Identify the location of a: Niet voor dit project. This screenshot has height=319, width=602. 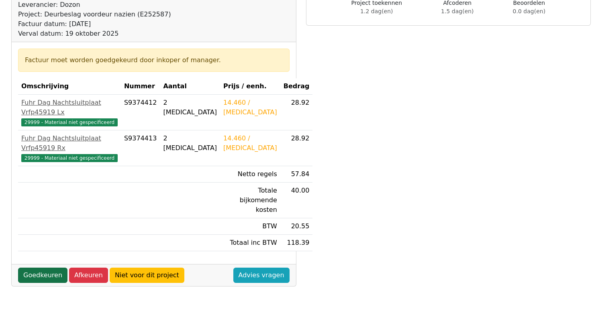
(147, 276).